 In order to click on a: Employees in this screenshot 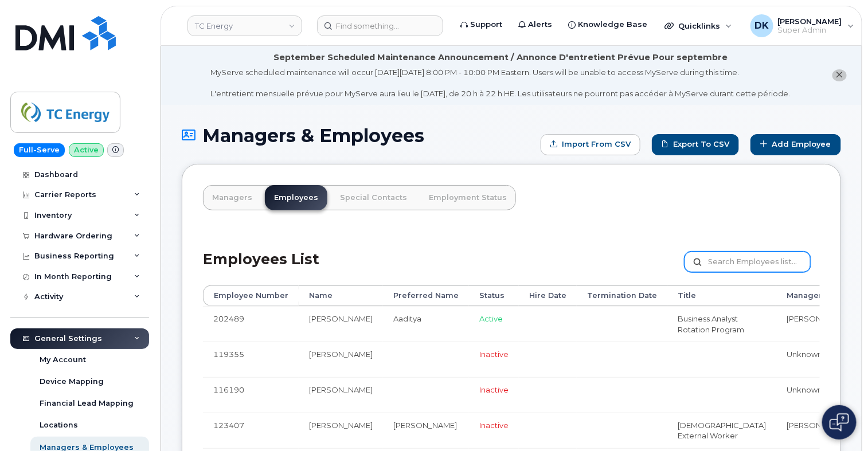, I will do `click(296, 197)`.